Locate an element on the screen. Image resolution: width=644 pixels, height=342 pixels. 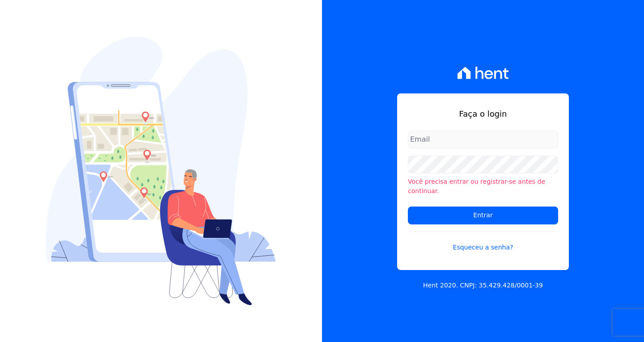
h1: Faça o login is located at coordinates (483, 114).